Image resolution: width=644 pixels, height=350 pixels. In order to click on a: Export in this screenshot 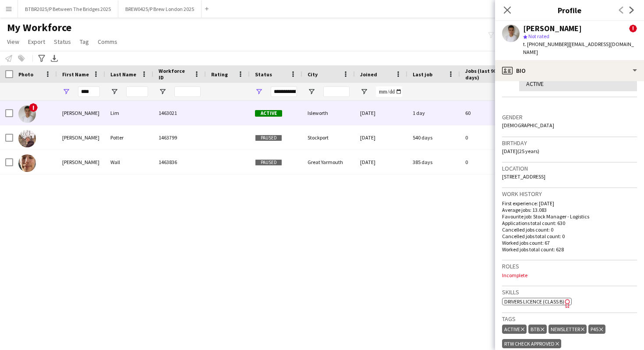, I will do `click(37, 42)`.